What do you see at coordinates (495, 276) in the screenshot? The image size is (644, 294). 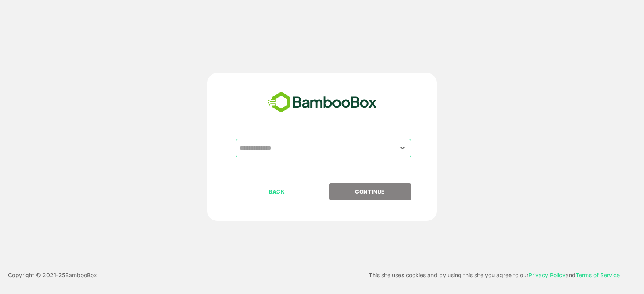 I see `p: This site uses cookies and by using this site you agree to our and` at bounding box center [495, 276].